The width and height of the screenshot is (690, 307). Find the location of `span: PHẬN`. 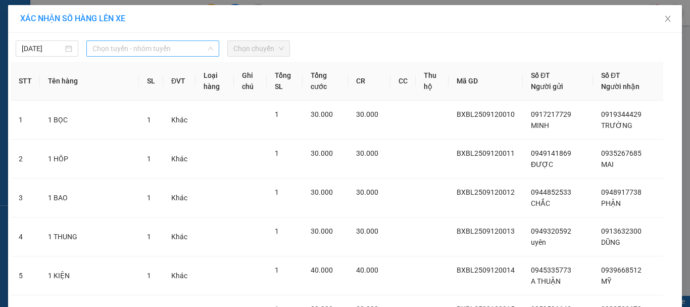

span: PHẬN is located at coordinates (611, 203).